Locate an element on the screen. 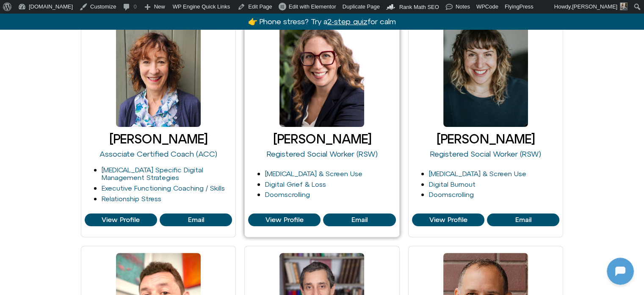  a: Executive Functioning Coaching / Skills is located at coordinates (163, 188).